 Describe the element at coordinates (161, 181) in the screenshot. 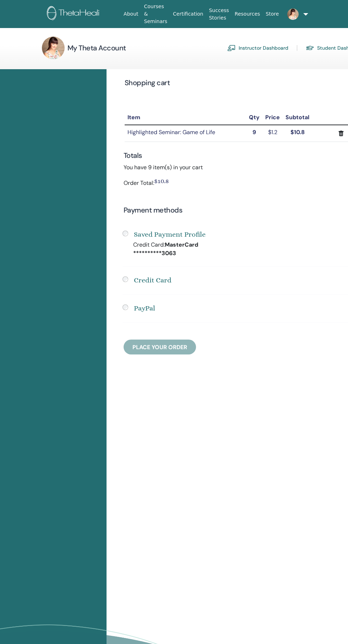

I see `div: $10.8` at that location.